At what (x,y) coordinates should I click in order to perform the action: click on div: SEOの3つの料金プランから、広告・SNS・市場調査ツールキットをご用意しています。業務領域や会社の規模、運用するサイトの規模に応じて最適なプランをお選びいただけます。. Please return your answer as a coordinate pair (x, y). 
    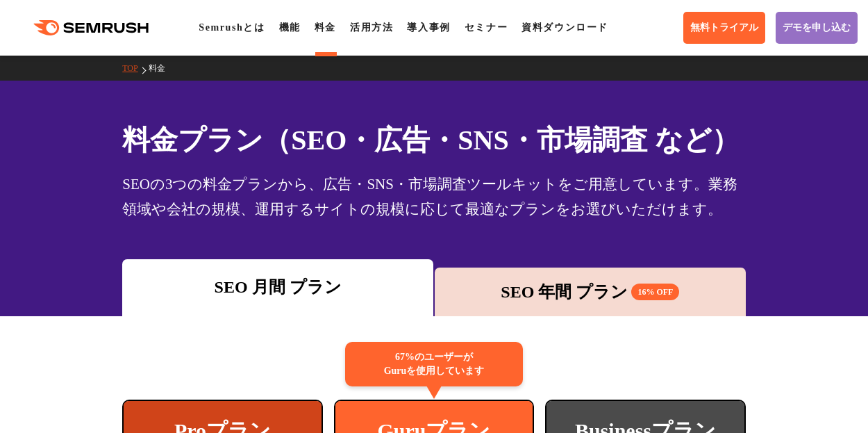
    Looking at the image, I should click on (434, 197).